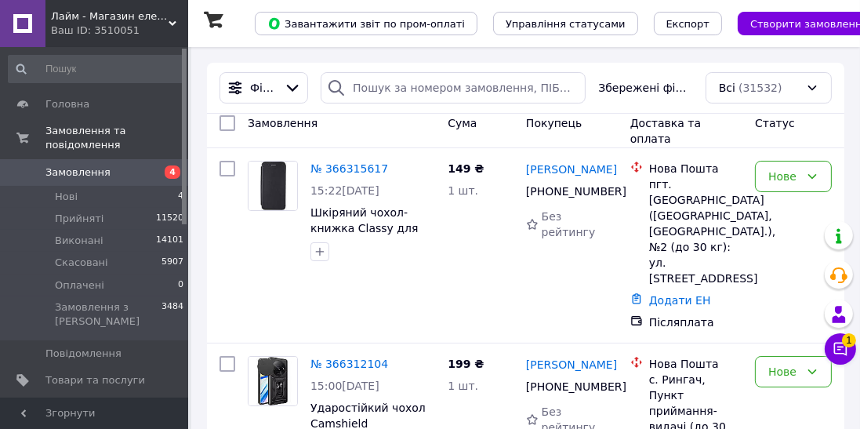 This screenshot has width=860, height=429. Describe the element at coordinates (554, 123) in the screenshot. I see `span: Покупець` at that location.